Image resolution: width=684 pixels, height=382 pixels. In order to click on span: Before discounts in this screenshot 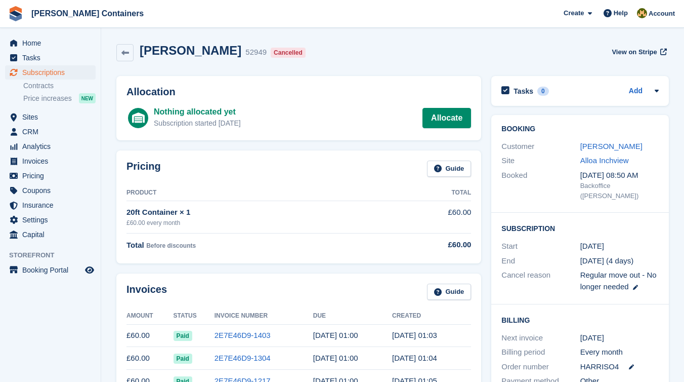, I will do `click(171, 246)`.